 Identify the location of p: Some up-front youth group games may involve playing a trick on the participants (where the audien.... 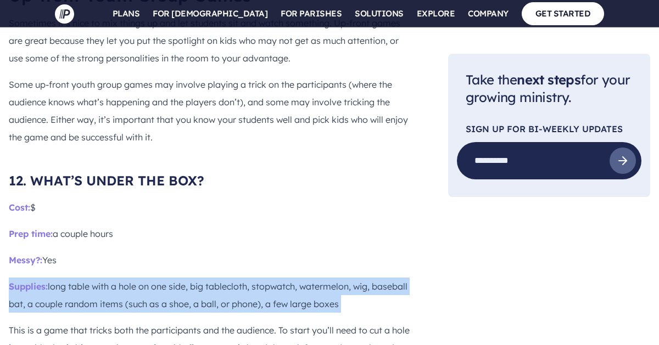
(211, 111).